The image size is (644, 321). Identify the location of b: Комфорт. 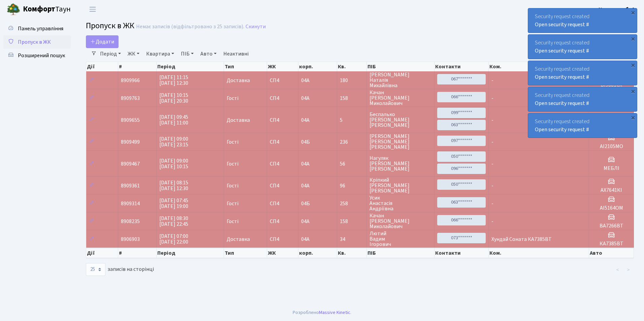
(39, 9).